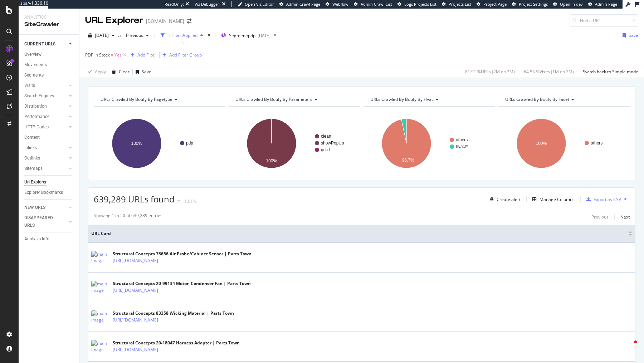 This screenshot has width=644, height=363. Describe the element at coordinates (147, 55) in the screenshot. I see `div: Add Filter` at that location.